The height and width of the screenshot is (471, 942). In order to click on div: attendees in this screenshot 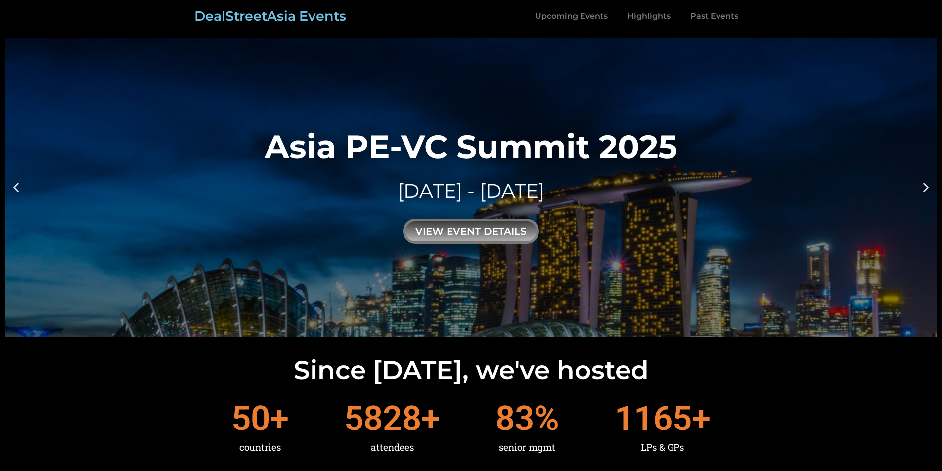, I will do `click(392, 448)`.